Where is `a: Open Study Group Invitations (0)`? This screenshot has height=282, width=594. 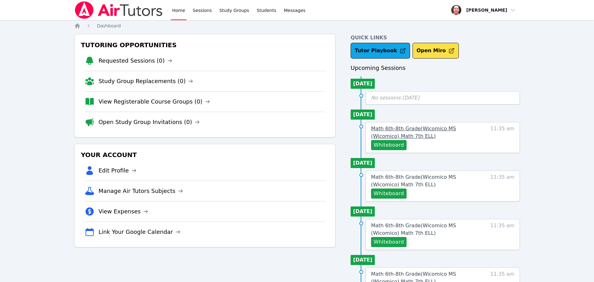
a: Open Study Group Invitations (0) is located at coordinates (149, 122).